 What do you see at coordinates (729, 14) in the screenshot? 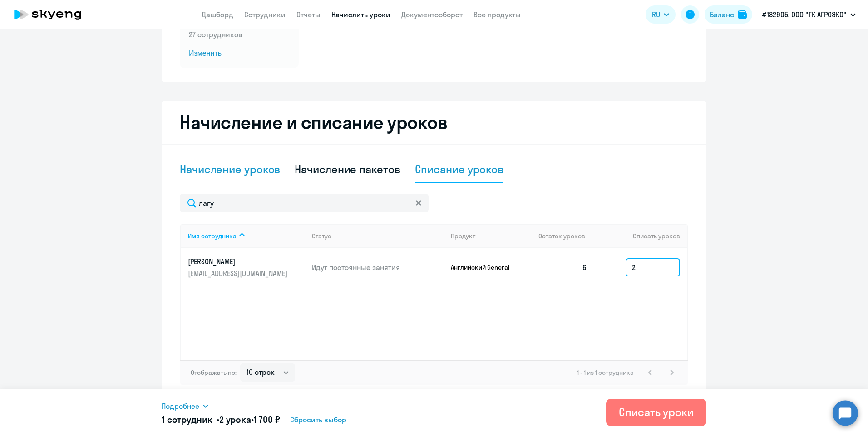
I see `button: Балансbalance` at bounding box center [729, 14].